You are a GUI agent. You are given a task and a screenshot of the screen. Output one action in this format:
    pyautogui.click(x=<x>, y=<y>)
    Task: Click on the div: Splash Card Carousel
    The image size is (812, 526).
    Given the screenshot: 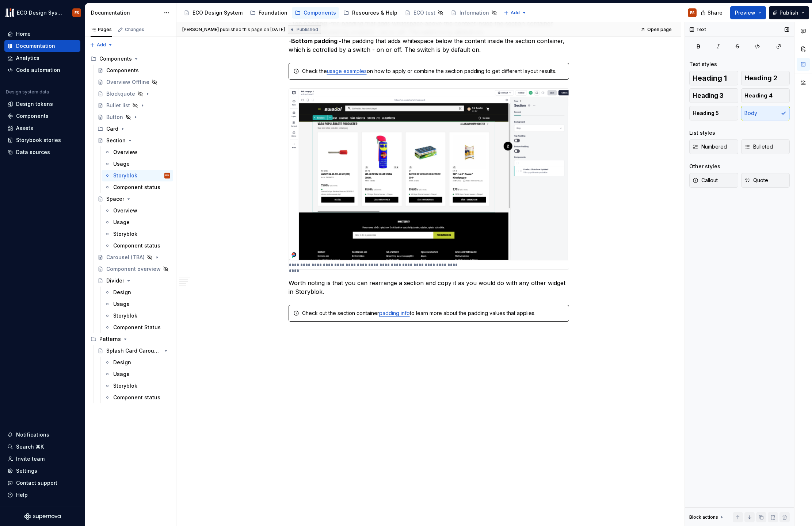 What is the action you would take?
    pyautogui.click(x=134, y=351)
    